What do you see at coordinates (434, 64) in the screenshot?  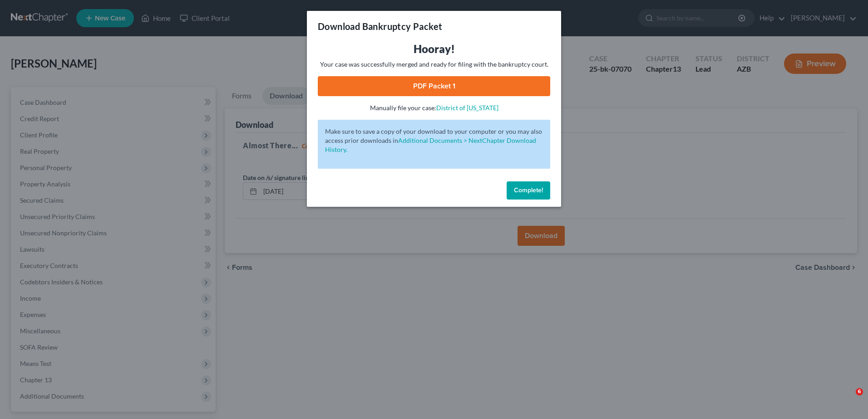 I see `p: Your case was successfully merged and ready for filing with the bankruptcy court.` at bounding box center [434, 64].